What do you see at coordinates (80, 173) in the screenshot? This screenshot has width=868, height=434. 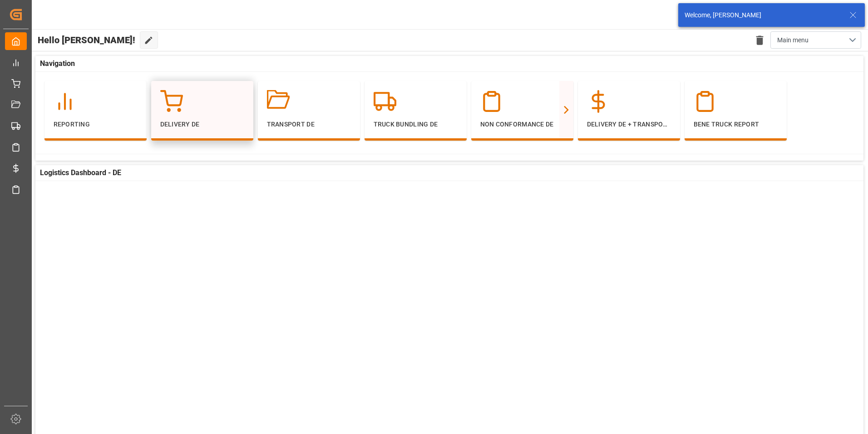 I see `span: Logistics Dashboard - DE` at bounding box center [80, 173].